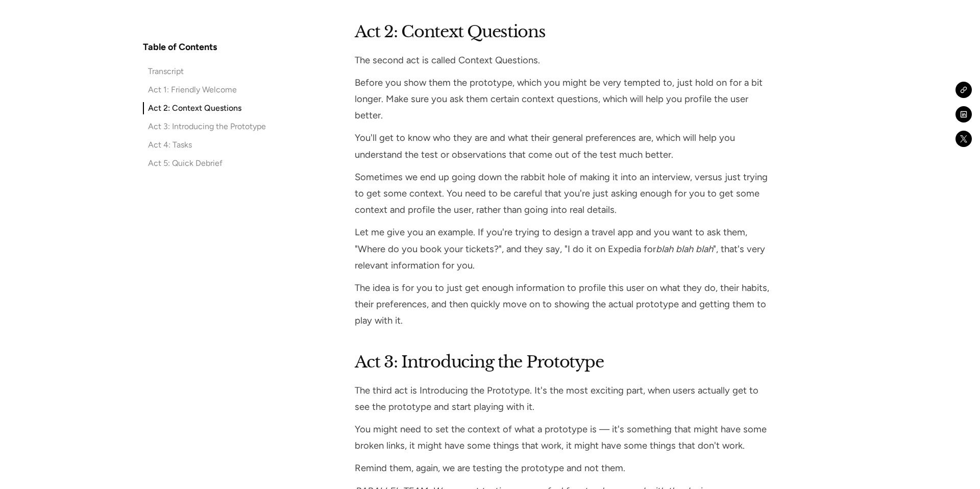  Describe the element at coordinates (170, 145) in the screenshot. I see `div: Act 4: Tasks` at that location.